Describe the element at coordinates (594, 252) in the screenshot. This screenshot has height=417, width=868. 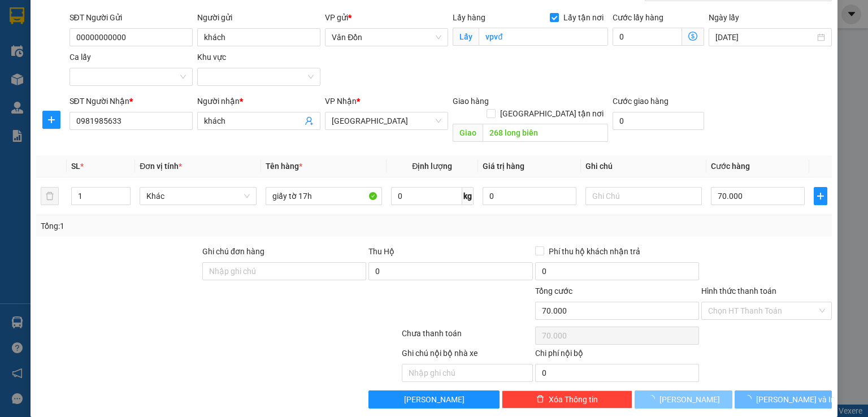
I see `span: Phí thu hộ khách nhận trả` at that location.